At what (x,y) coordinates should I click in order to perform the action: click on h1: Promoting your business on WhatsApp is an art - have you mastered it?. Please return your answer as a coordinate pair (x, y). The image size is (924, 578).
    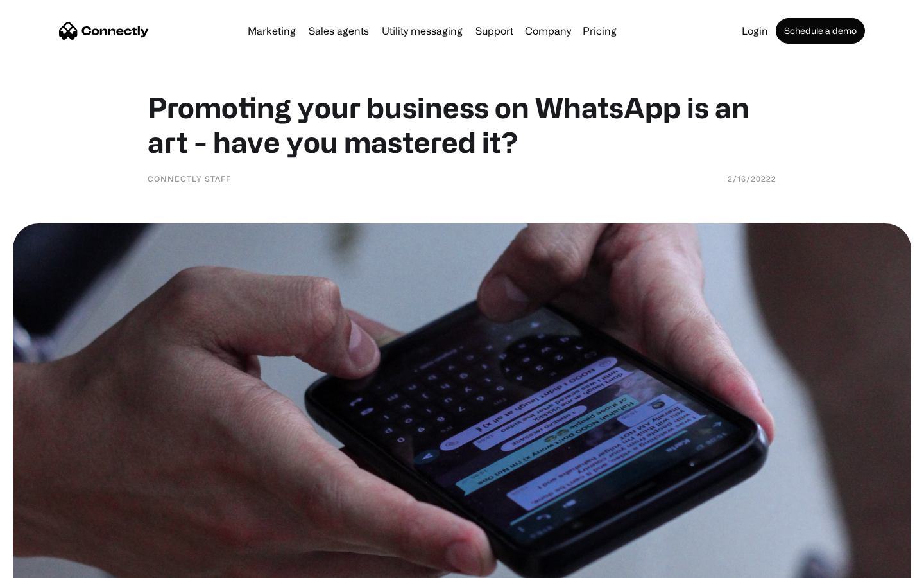
    Looking at the image, I should click on (462, 124).